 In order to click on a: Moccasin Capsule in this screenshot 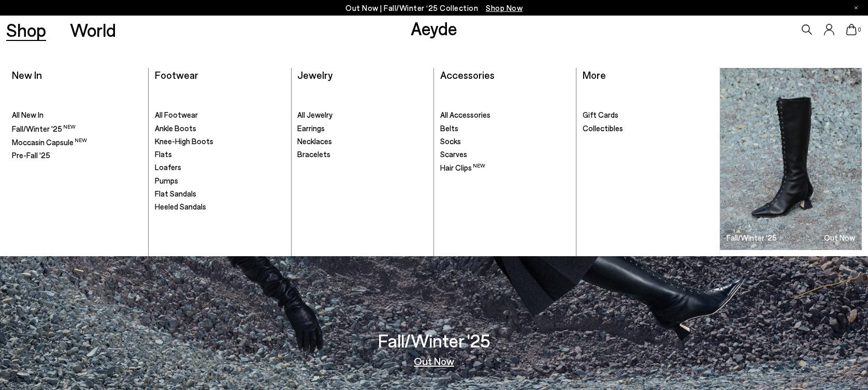, I will do `click(76, 142)`.